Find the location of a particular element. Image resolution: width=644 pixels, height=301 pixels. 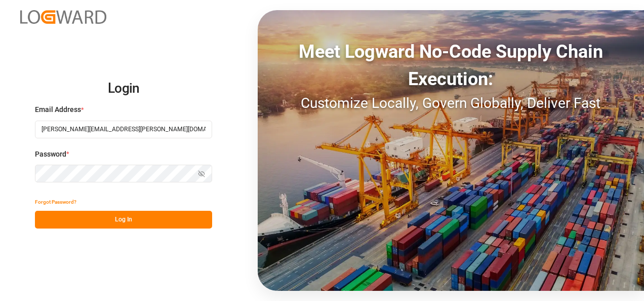

button: Log In is located at coordinates (124, 219).